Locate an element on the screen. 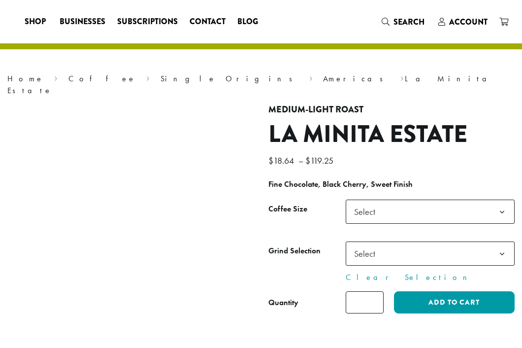 Image resolution: width=522 pixels, height=348 pixels. span: Account is located at coordinates (468, 22).